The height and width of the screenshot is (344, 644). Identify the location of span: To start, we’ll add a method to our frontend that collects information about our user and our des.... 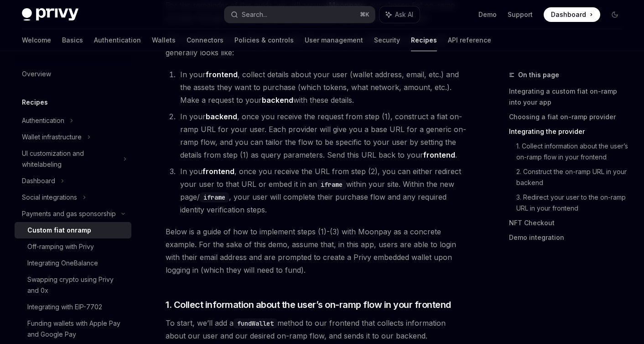
(316, 329).